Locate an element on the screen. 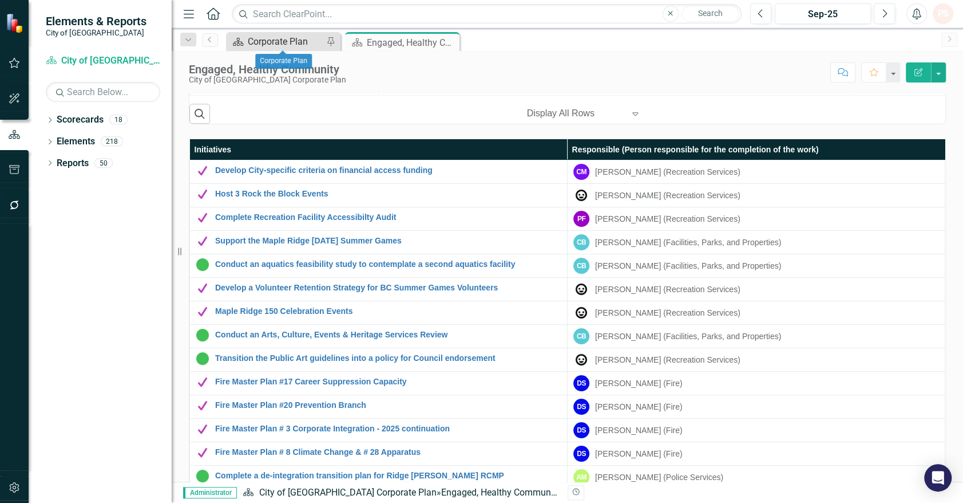  span: Search is located at coordinates (710, 13).